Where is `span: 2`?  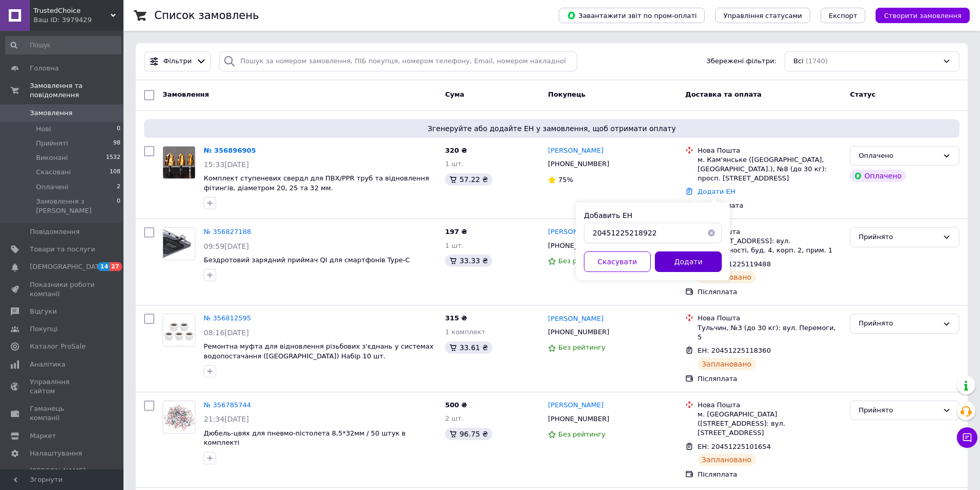 span: 2 is located at coordinates (118, 188).